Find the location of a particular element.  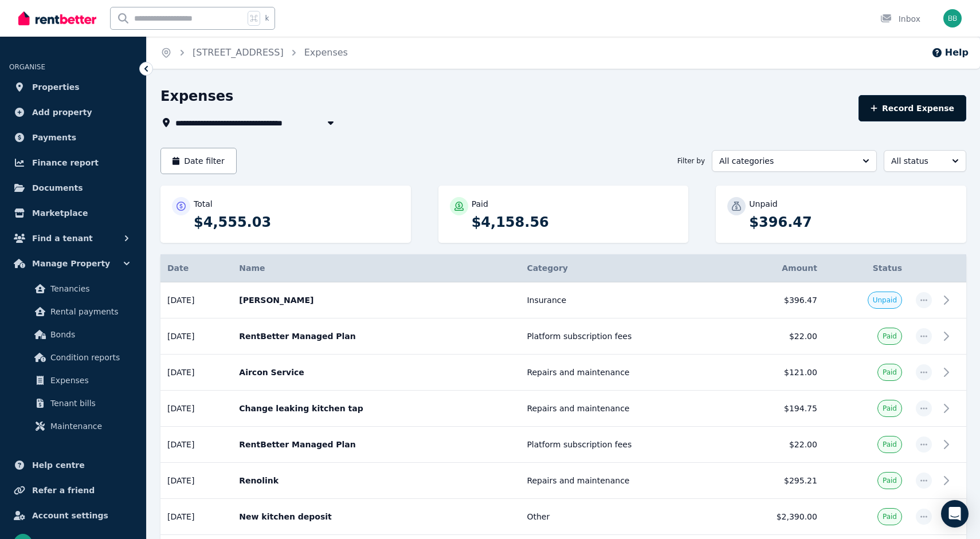

a: Documents is located at coordinates (73, 188).